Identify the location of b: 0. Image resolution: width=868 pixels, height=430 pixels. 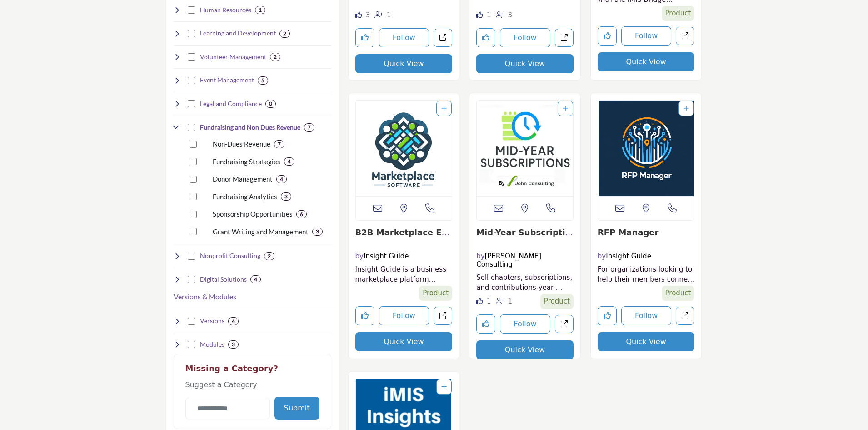
(271, 104).